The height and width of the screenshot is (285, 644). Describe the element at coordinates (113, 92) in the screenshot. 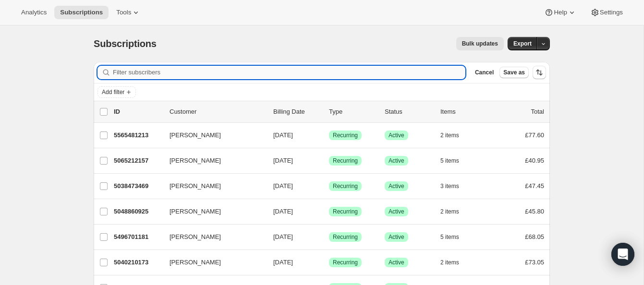

I see `span: Add filter` at that location.